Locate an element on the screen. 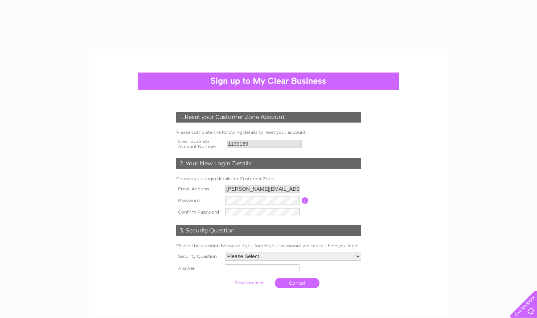  input: Information is located at coordinates (305, 201).